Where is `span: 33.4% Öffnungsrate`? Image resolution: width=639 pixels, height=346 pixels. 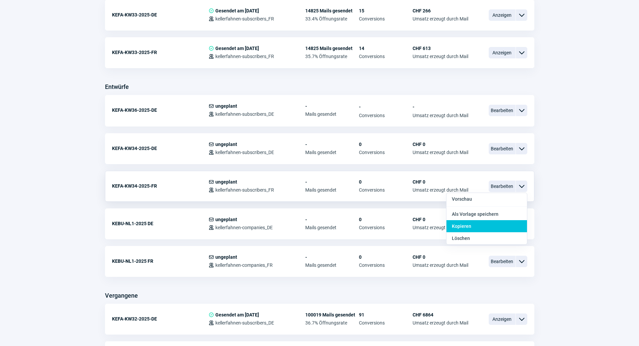
span: 33.4% Öffnungsrate is located at coordinates (332, 19).